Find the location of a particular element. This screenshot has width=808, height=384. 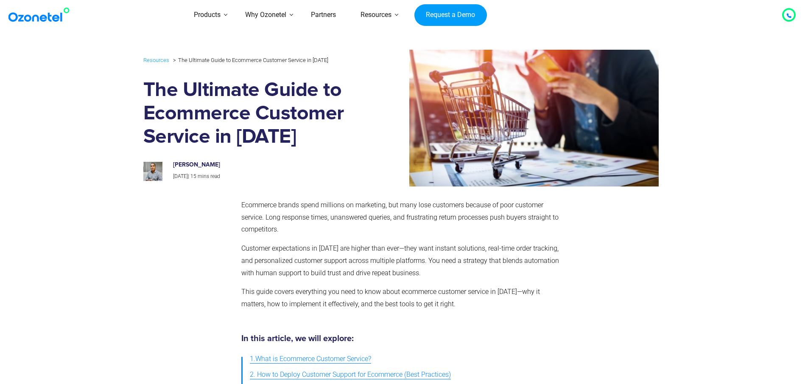

p: Ecommerce brands spend millions on marketing, but many lose customers because of poor customer se... is located at coordinates (402, 217).